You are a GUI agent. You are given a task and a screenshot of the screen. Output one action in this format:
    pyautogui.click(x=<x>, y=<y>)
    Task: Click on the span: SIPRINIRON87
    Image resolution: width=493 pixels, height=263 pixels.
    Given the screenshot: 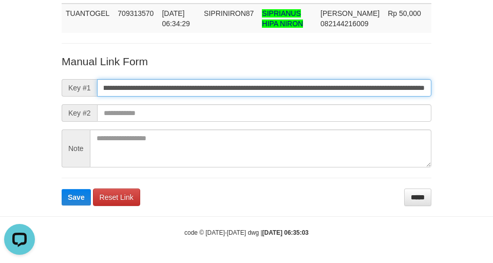 What is the action you would take?
    pyautogui.click(x=228, y=13)
    